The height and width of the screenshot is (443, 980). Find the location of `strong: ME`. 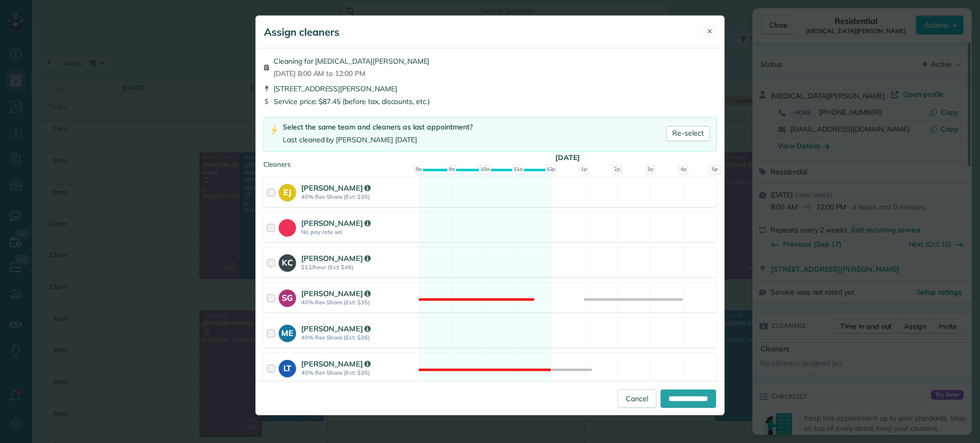

strong: ME is located at coordinates (288, 332).